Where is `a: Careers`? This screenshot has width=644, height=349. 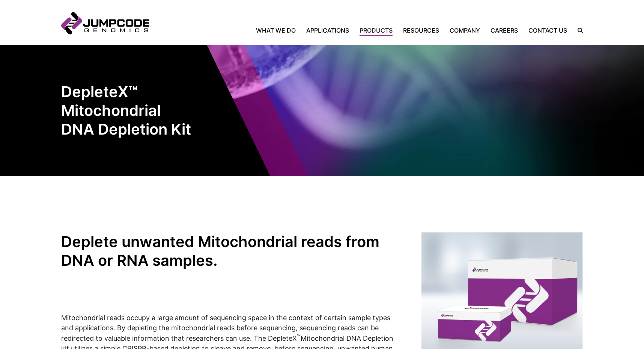 a: Careers is located at coordinates (504, 30).